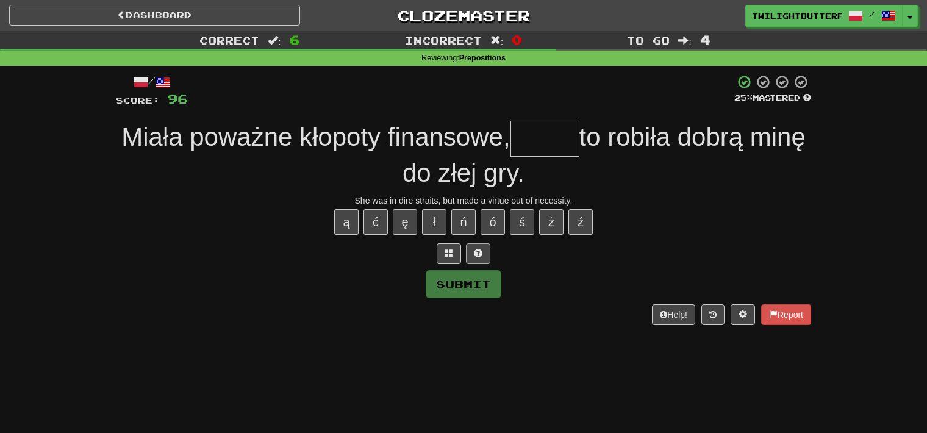 This screenshot has height=433, width=927. Describe the element at coordinates (786, 315) in the screenshot. I see `button: Report` at that location.